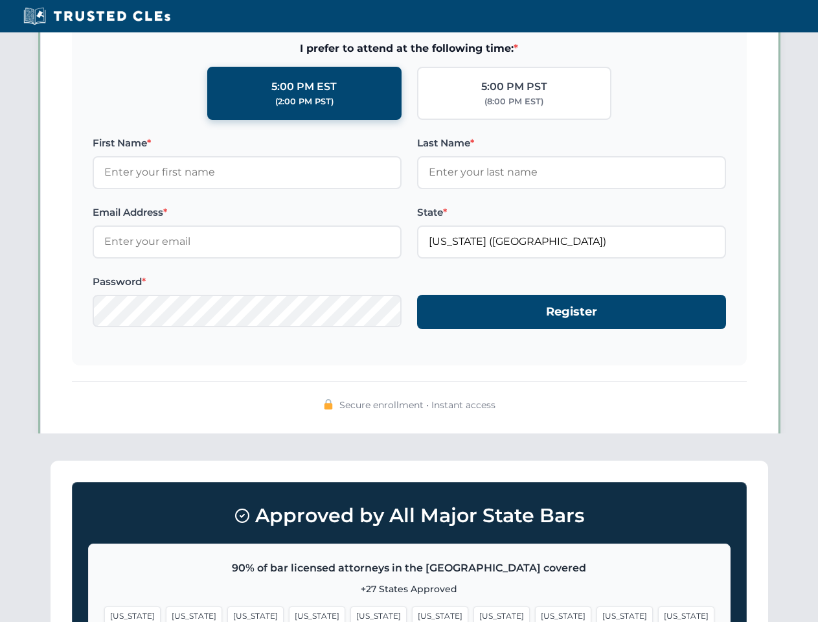 The height and width of the screenshot is (622, 818). Describe the element at coordinates (247, 212) in the screenshot. I see `label: Email Address` at that location.